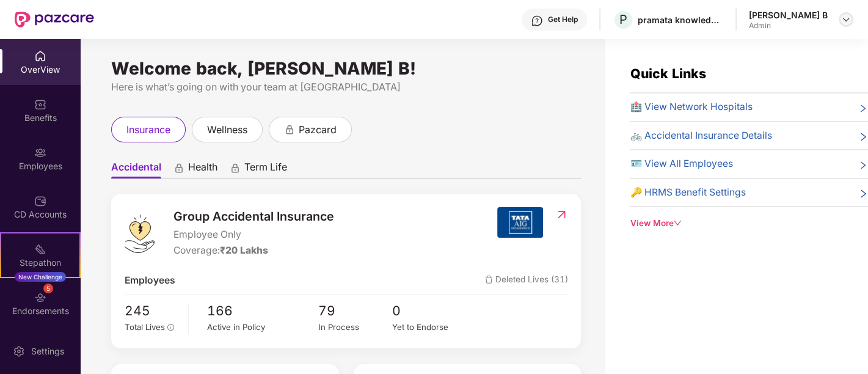  I want to click on span: Health, so click(203, 169).